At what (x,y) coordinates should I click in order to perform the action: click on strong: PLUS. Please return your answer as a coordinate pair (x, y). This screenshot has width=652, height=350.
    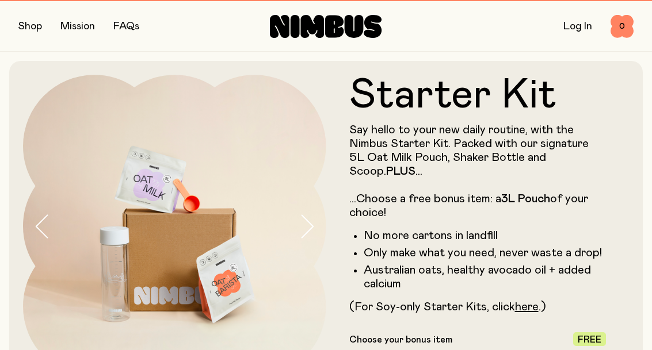
    Looking at the image, I should click on (400, 171).